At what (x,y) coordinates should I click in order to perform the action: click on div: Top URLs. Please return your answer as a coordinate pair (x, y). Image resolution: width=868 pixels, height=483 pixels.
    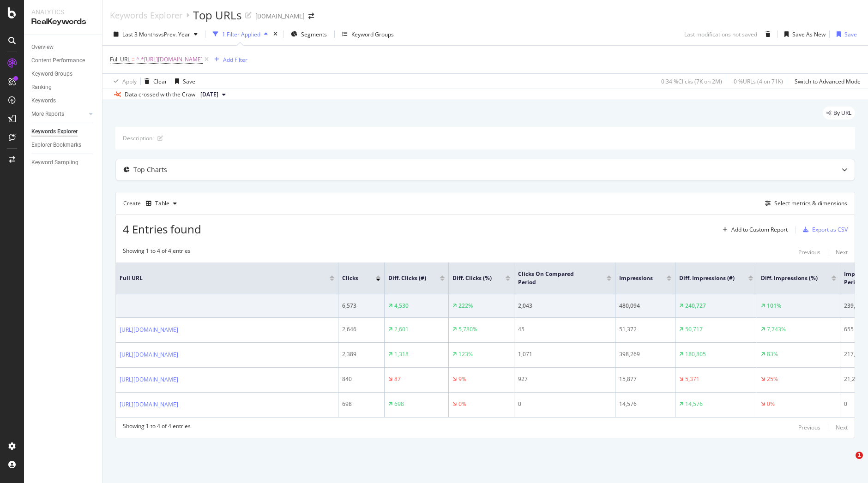
    Looking at the image, I should click on (217, 15).